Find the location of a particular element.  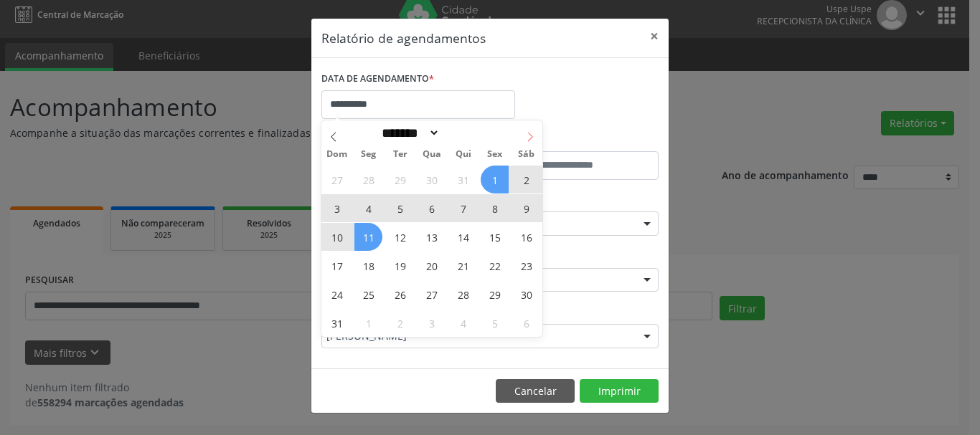

span: Agosto 23, 2025 is located at coordinates (527, 265).